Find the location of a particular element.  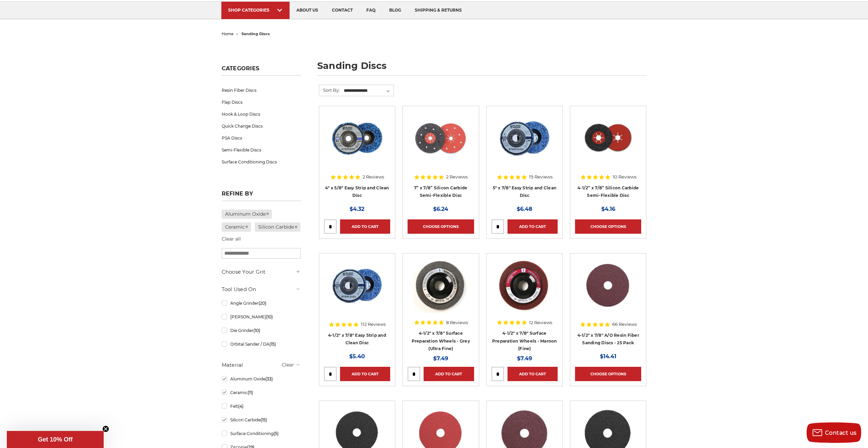

a: 4-1/2" x 7/8" A/O Resin Fiber Sanding Discs - 25 Pack is located at coordinates (608, 339).